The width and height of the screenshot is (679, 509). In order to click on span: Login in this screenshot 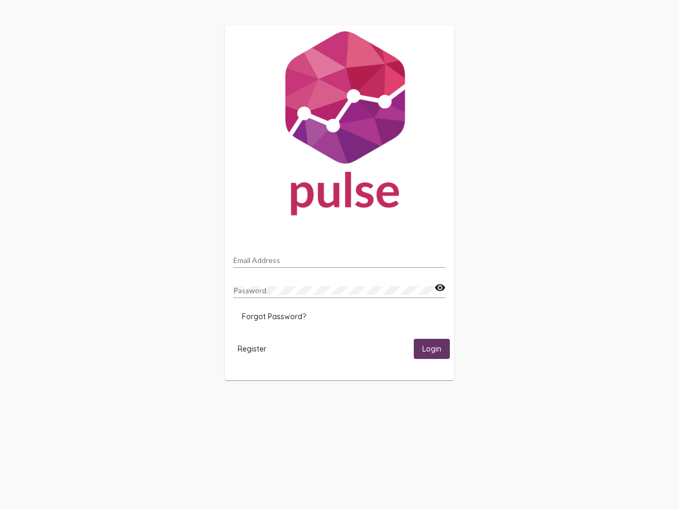, I will do `click(432, 349)`.